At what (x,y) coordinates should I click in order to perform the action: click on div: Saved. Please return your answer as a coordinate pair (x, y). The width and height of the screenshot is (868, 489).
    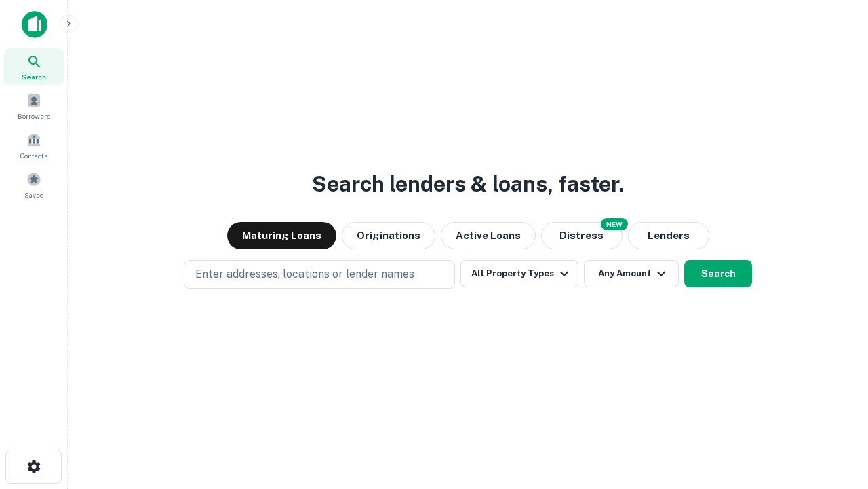
    Looking at the image, I should click on (34, 184).